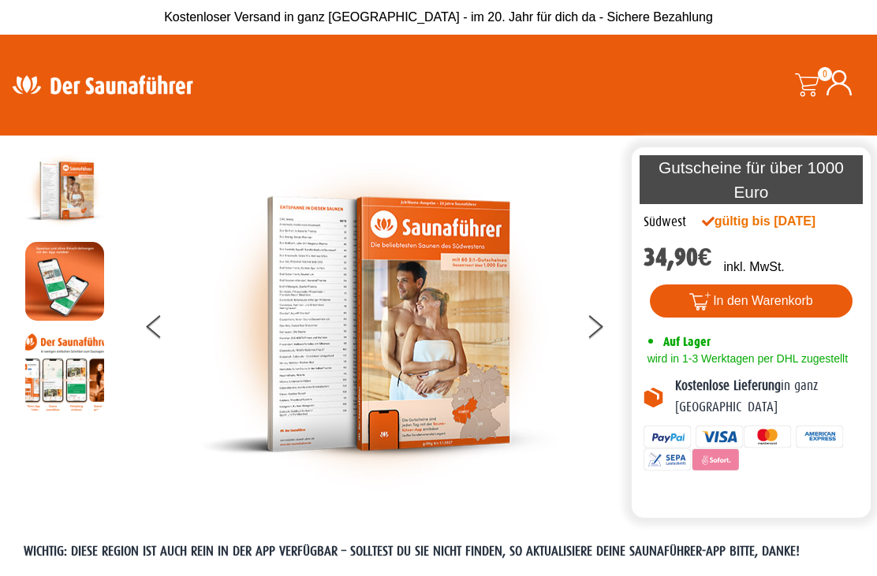 This screenshot has height=576, width=877. Describe the element at coordinates (751, 180) in the screenshot. I see `p: Gutscheine für über 1000 Euro` at that location.